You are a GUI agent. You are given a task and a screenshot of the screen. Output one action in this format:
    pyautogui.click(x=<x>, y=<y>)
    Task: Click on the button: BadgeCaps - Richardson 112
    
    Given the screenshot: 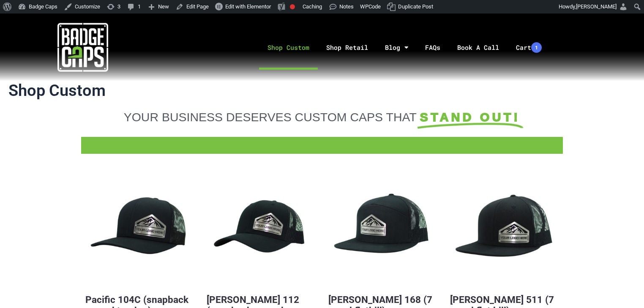 What is the action you would take?
    pyautogui.click(x=261, y=229)
    